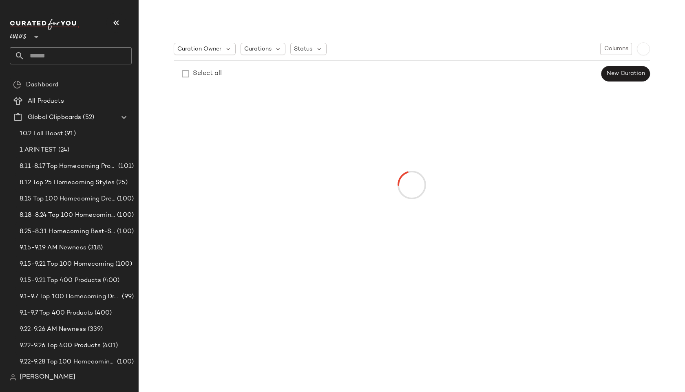  I want to click on span: Lulus, so click(18, 35).